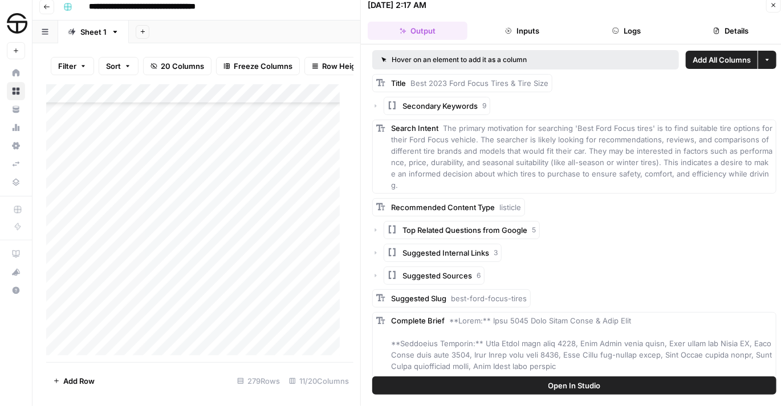 Image resolution: width=781 pixels, height=406 pixels. Describe the element at coordinates (730, 31) in the screenshot. I see `button: Details` at that location.